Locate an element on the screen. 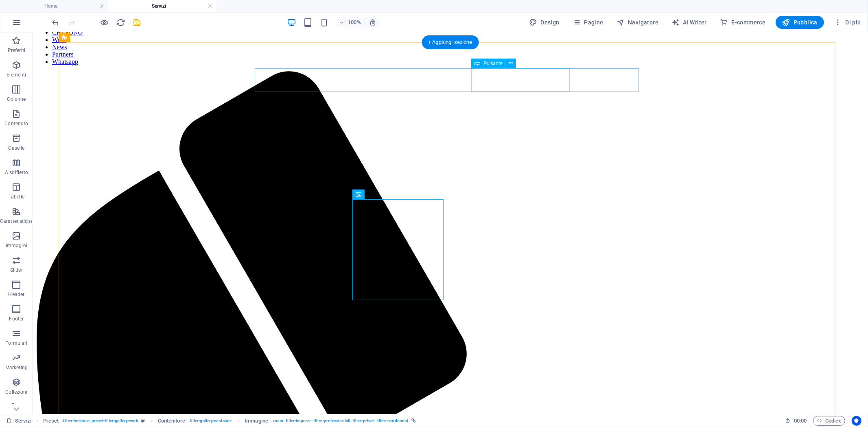 This screenshot has height=427, width=868. p: Caselle is located at coordinates (16, 148).